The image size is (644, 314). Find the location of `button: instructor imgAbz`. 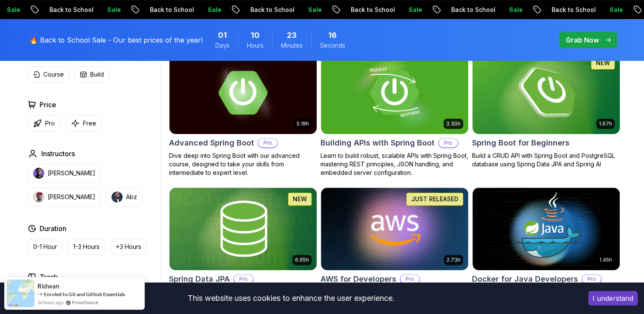

button: instructor imgAbz is located at coordinates (125, 197).